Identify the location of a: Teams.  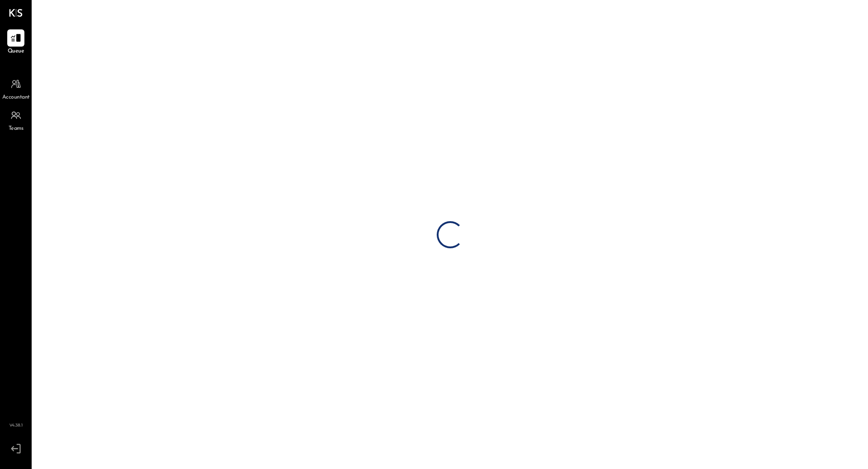
(16, 120).